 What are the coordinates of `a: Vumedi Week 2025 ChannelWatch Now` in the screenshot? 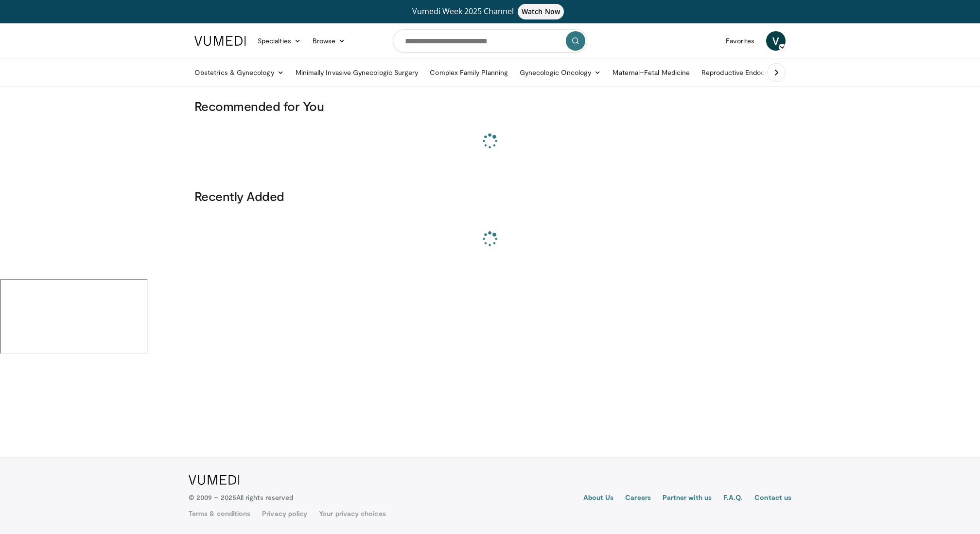 It's located at (490, 12).